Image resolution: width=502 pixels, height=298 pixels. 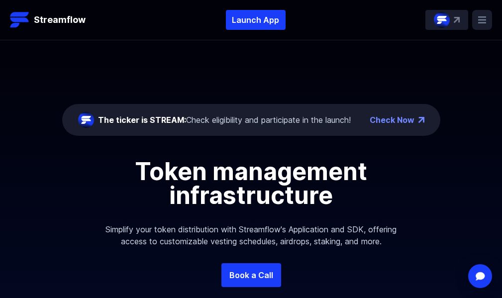 I want to click on h1: Token management infrastructure, so click(x=251, y=183).